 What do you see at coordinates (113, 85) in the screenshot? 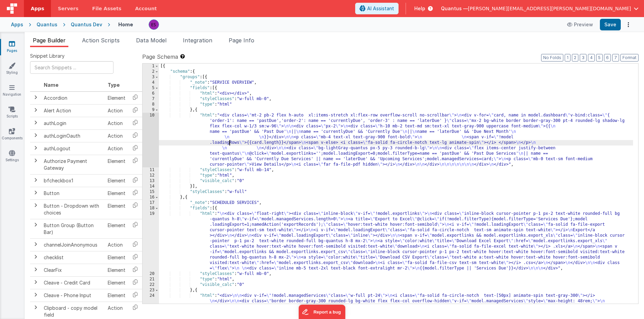
I see `span: Type` at bounding box center [113, 85].